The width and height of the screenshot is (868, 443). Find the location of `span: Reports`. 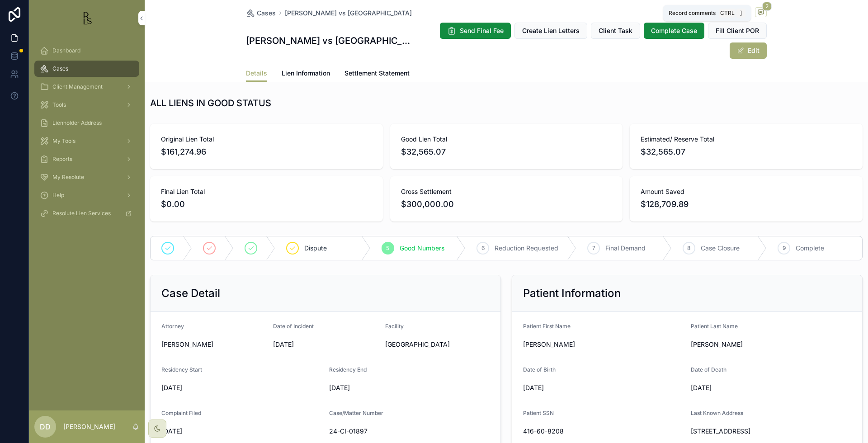

span: Reports is located at coordinates (62, 159).